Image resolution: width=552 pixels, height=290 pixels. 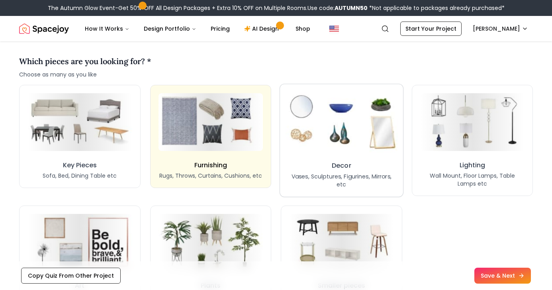 I want to click on span: Use code:, so click(x=337, y=8).